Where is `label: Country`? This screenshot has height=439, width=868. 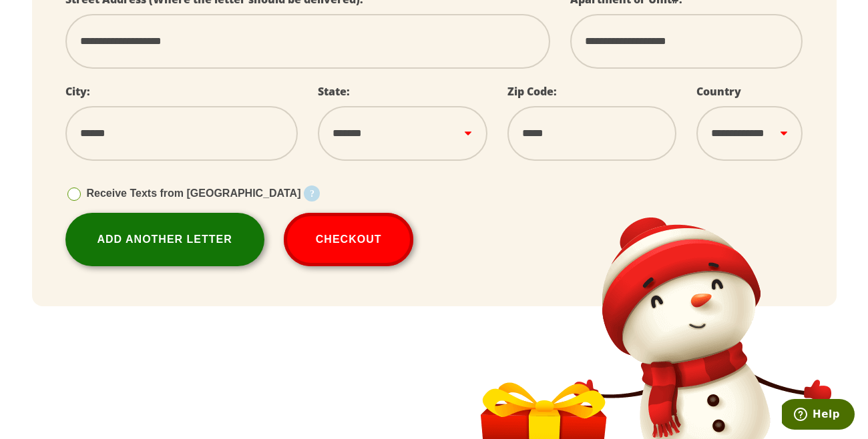 label: Country is located at coordinates (718, 91).